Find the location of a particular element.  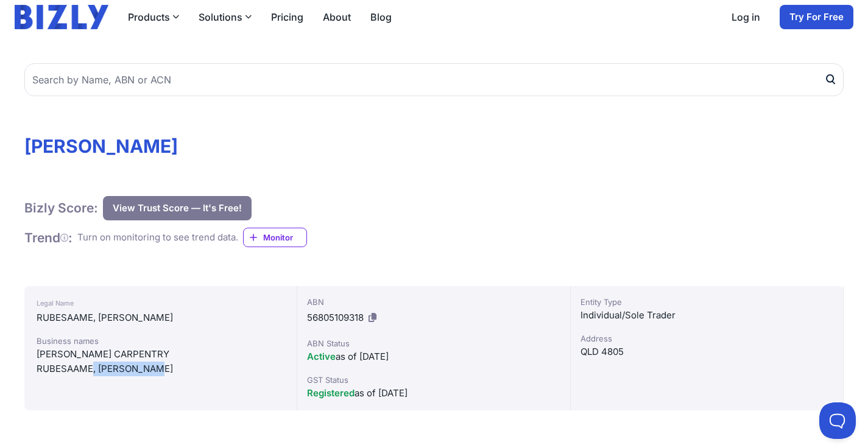

span: 56805109318 is located at coordinates (335, 317).